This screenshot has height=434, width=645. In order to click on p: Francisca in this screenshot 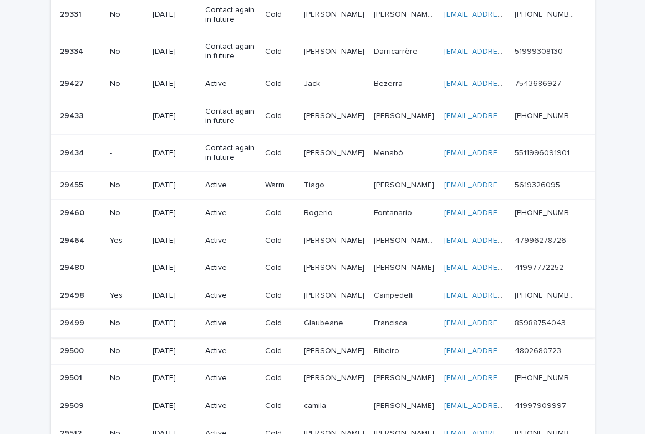, I will do `click(392, 322)`.